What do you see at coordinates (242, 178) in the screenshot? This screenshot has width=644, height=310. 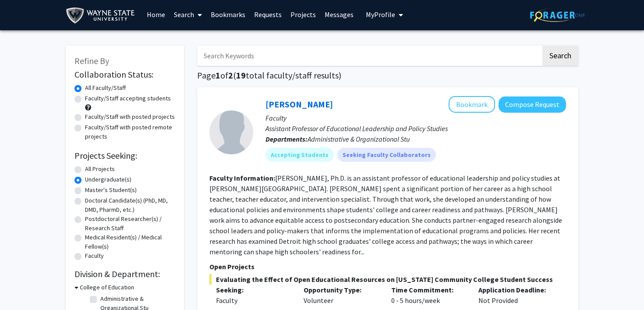 I see `b: Faculty Information:` at bounding box center [242, 178].